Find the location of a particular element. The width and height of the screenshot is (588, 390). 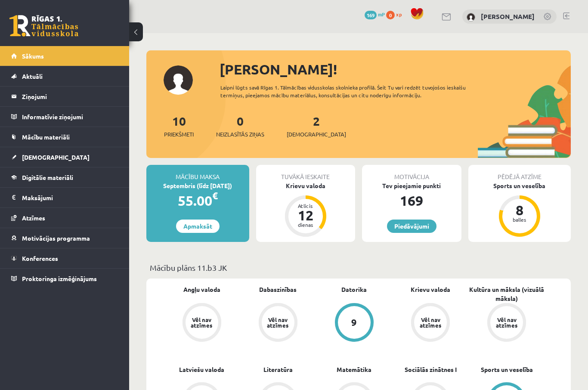

a: Angļu valoda is located at coordinates (202, 289).